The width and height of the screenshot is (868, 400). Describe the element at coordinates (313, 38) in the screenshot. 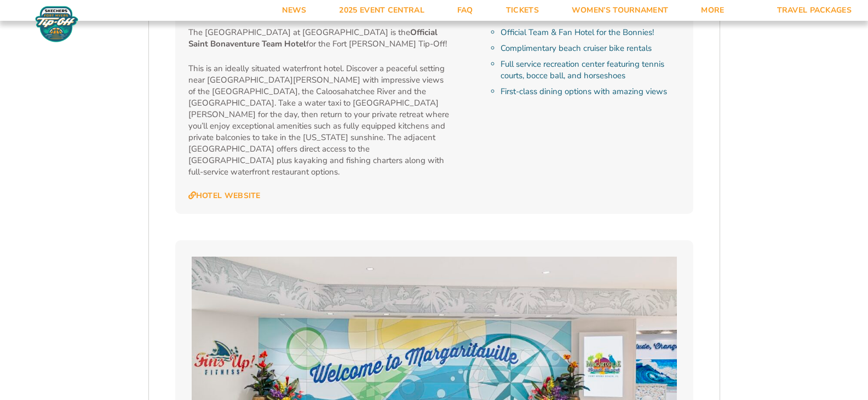

I see `strong: Official Saint Bonaventure Team Hotel` at that location.